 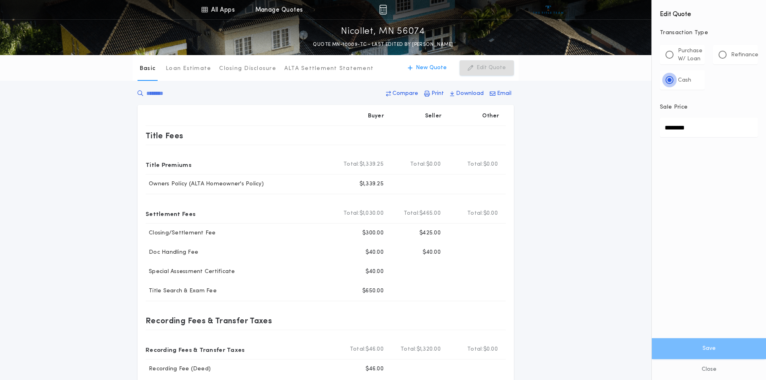 What do you see at coordinates (709, 370) in the screenshot?
I see `button: Close` at bounding box center [709, 370].